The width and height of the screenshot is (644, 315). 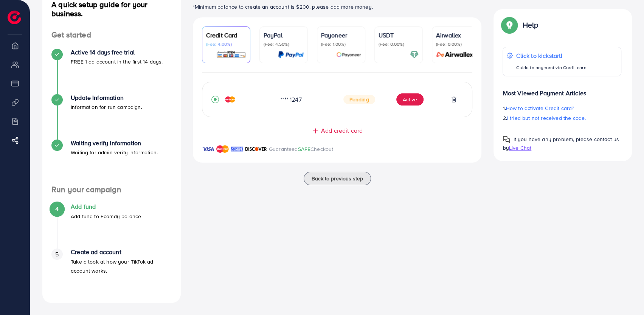 What do you see at coordinates (338, 179) in the screenshot?
I see `span: Back to previous step` at bounding box center [338, 179].